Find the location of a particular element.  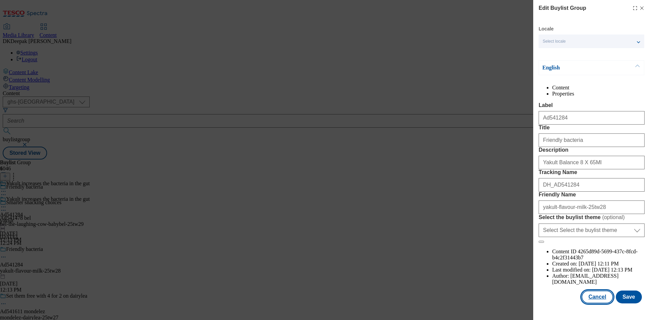

li: Properties is located at coordinates (598, 94).